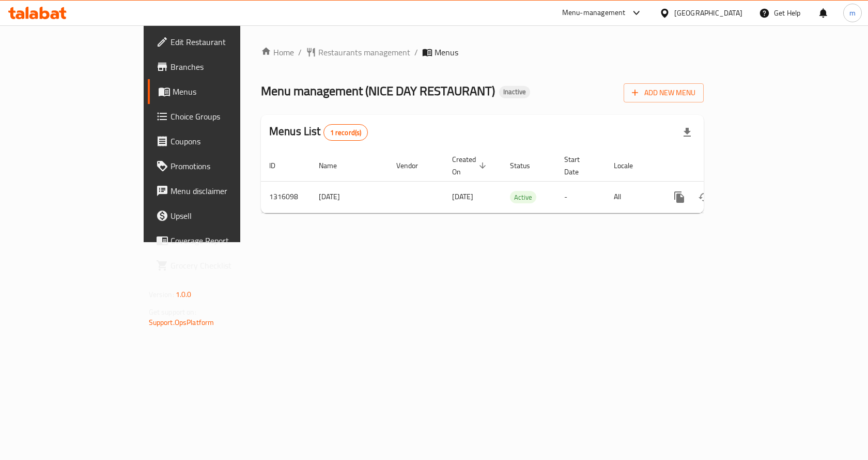 The image size is (868, 460). Describe the element at coordinates (664, 92) in the screenshot. I see `button: Add New Menu` at that location.